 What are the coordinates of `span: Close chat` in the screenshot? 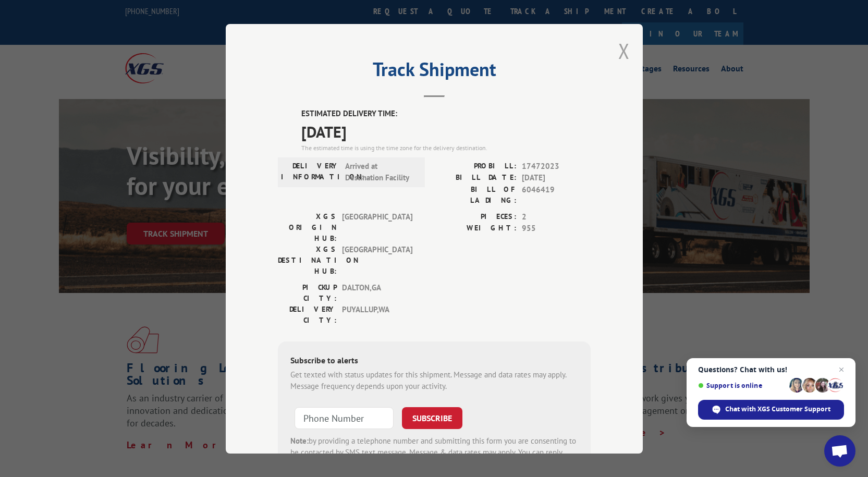 It's located at (842, 369).